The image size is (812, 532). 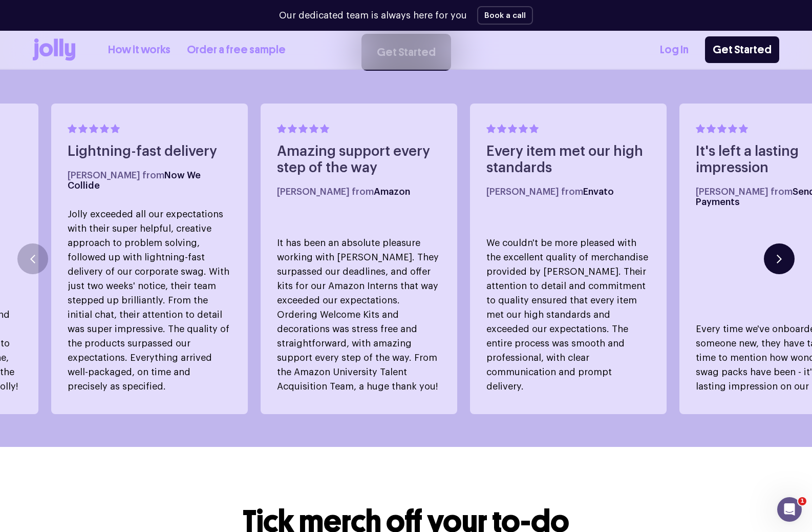 What do you see at coordinates (568, 159) in the screenshot?
I see `h4: Every item met our high standards` at bounding box center [568, 159].